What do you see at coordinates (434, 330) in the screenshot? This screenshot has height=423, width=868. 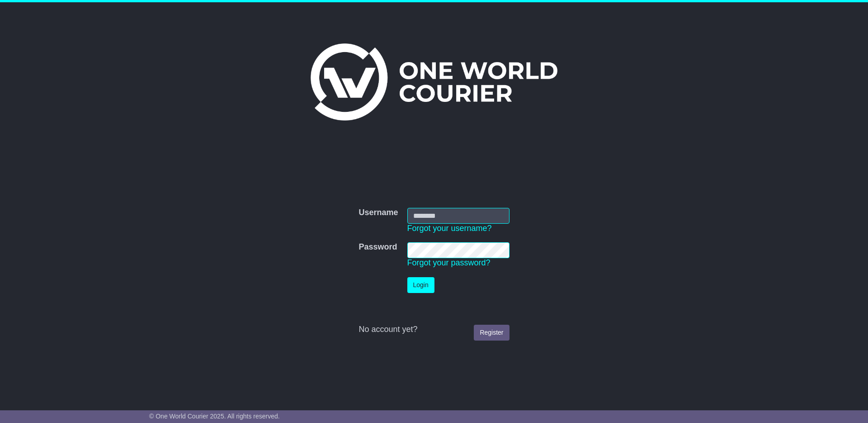 I see `div: No account yet?` at bounding box center [434, 330].